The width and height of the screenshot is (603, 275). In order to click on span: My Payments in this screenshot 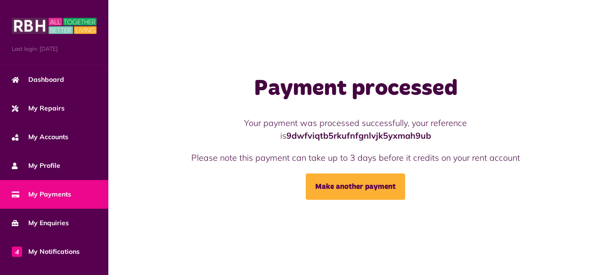, I will do `click(41, 194)`.